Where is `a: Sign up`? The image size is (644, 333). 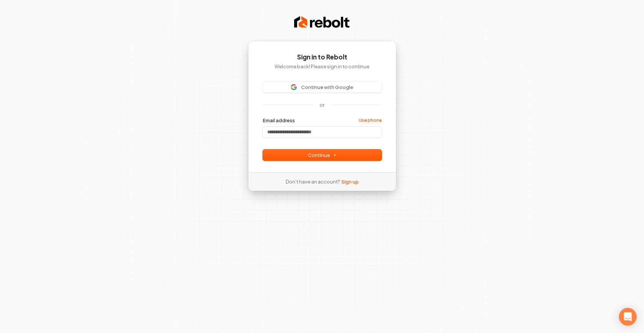
a: Sign up is located at coordinates (350, 181).